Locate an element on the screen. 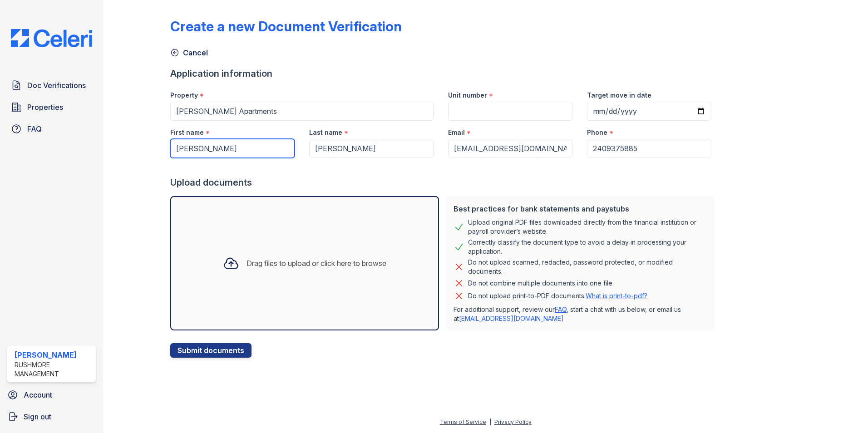 Image resolution: width=868 pixels, height=433 pixels. div: Do not upload scanned, redacted, password protected, or modified documents. is located at coordinates (588, 267).